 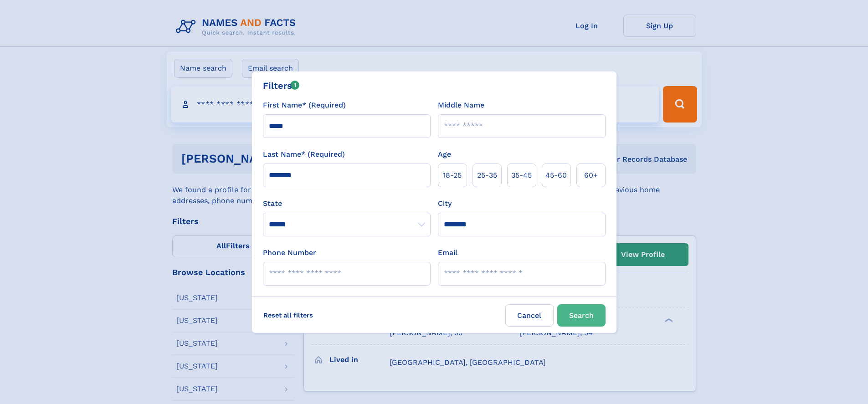 I want to click on label: Phone Number, so click(x=289, y=253).